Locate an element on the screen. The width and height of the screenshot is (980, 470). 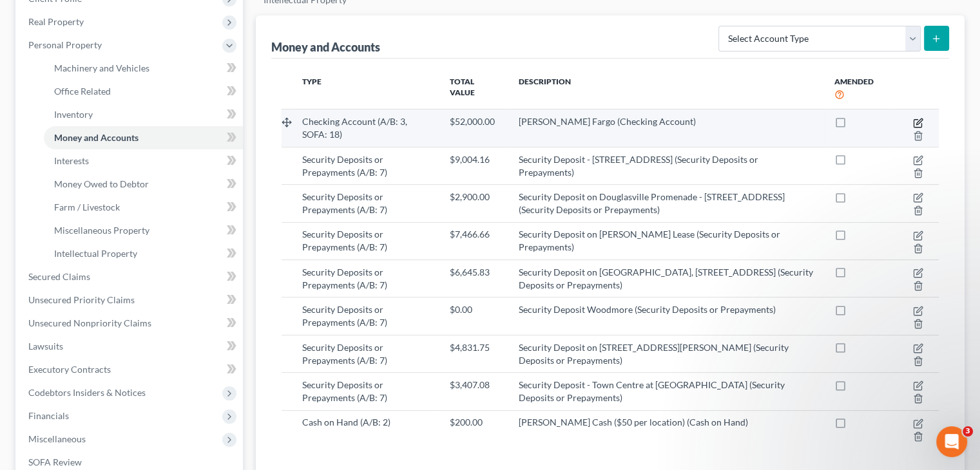
span: Codebtors Insiders & Notices is located at coordinates (87, 392).